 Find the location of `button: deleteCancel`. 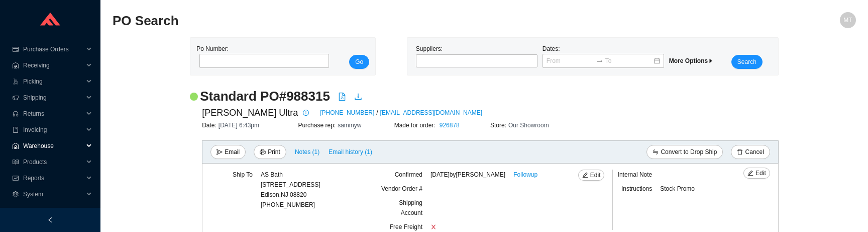

button: deleteCancel is located at coordinates (750, 152).